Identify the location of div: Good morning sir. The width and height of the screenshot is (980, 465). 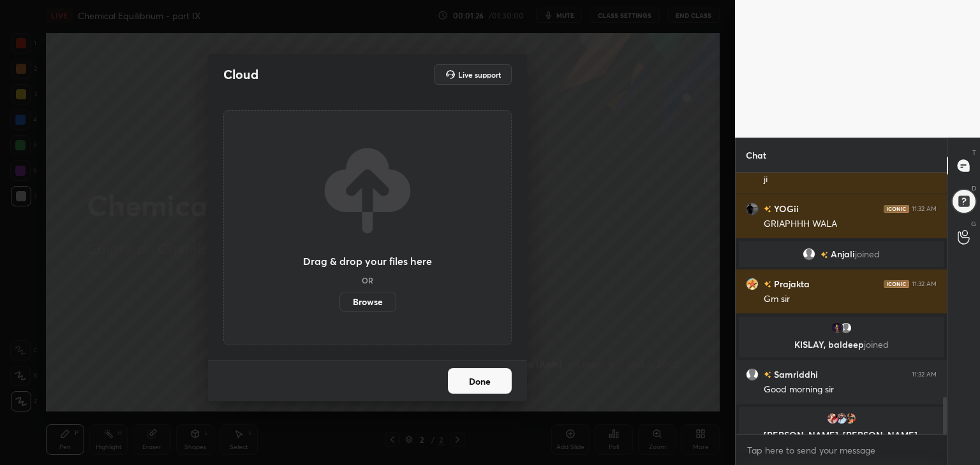
(850, 390).